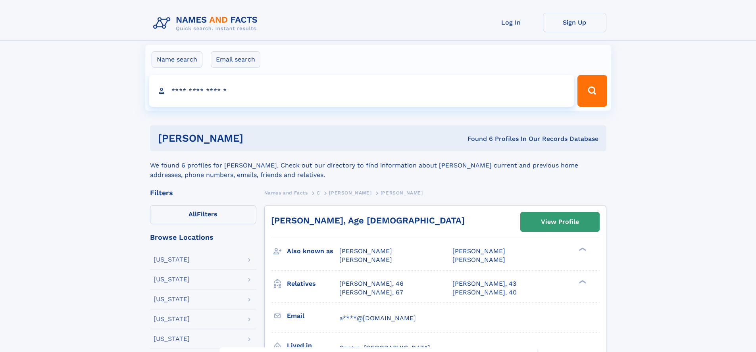 This screenshot has width=756, height=352. I want to click on label: Name search, so click(177, 60).